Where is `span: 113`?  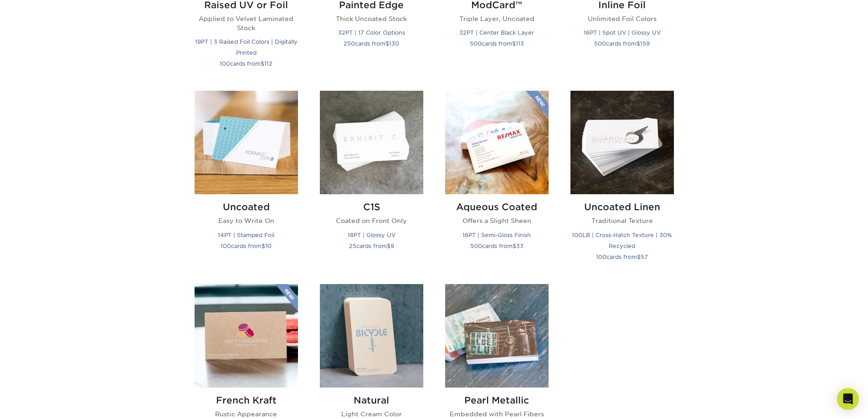 span: 113 is located at coordinates (520, 43).